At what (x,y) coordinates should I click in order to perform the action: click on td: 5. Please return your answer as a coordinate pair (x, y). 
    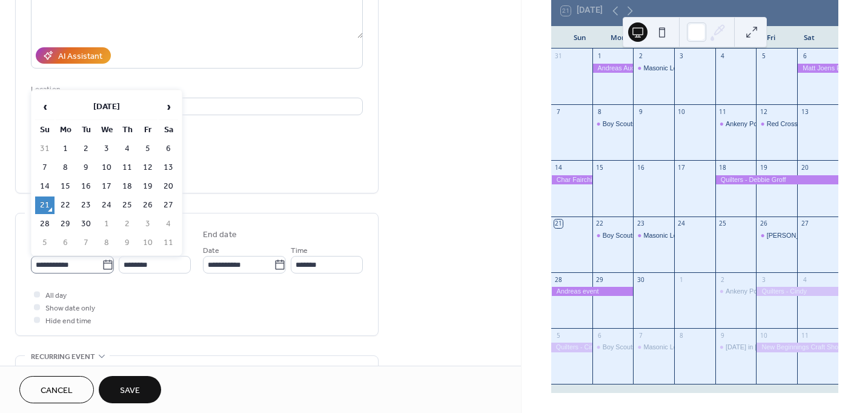
    Looking at the image, I should click on (148, 149).